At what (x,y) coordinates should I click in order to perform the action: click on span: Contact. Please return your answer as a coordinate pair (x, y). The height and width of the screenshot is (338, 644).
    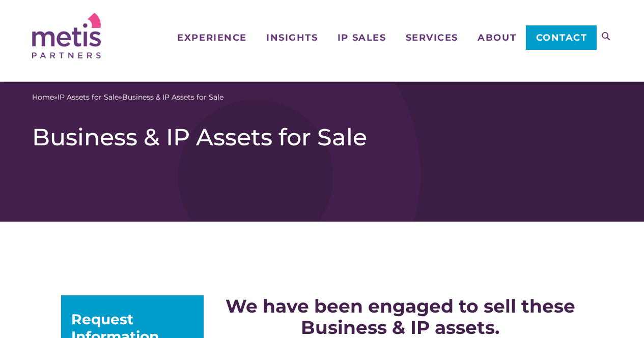
    Looking at the image, I should click on (562, 38).